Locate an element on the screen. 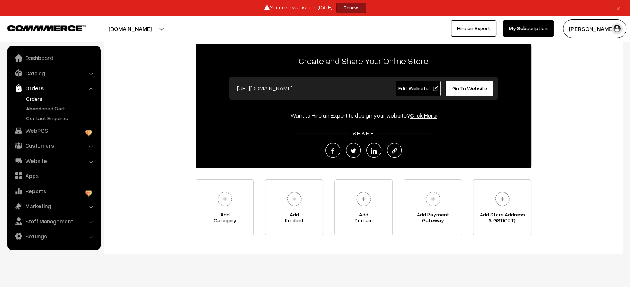  a: Hire an Expert is located at coordinates (474, 28).